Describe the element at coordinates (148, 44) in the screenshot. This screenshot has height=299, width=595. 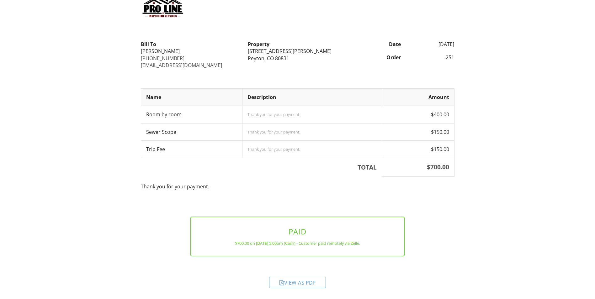
I see `strong: Bill To` at that location.